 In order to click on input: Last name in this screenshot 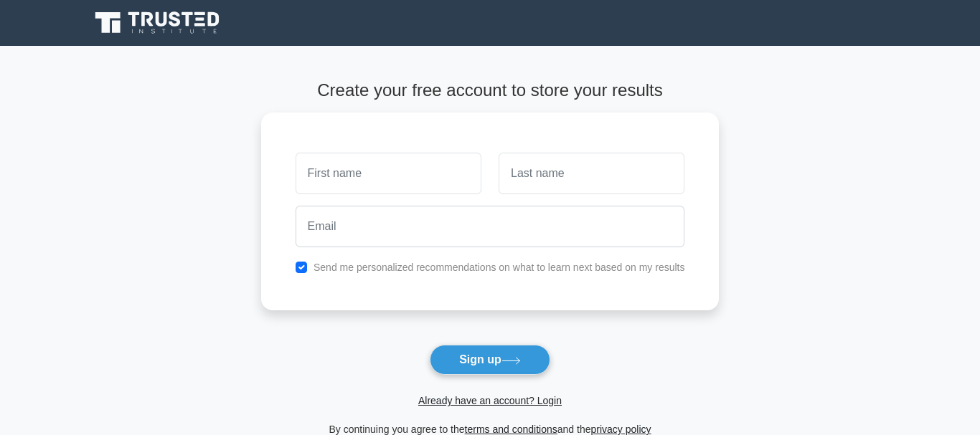, I will do `click(591, 173)`.